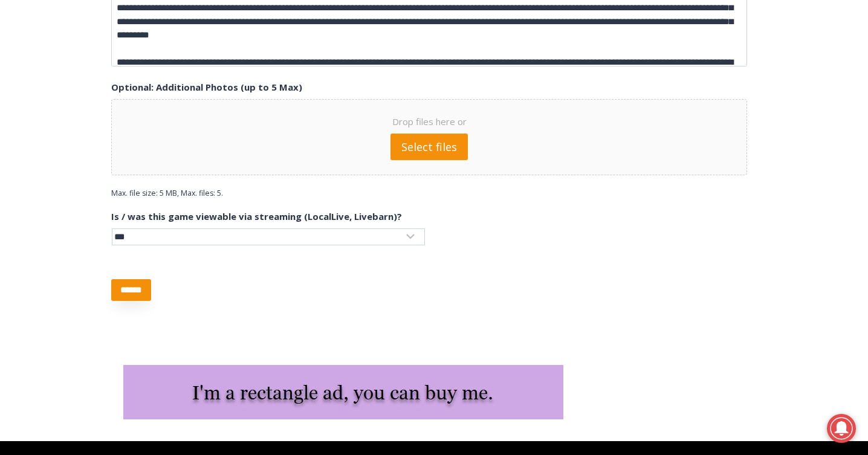  What do you see at coordinates (171, 188) in the screenshot?
I see `span: Max. file size: 5 MB, Max. files: 5.` at bounding box center [171, 188].